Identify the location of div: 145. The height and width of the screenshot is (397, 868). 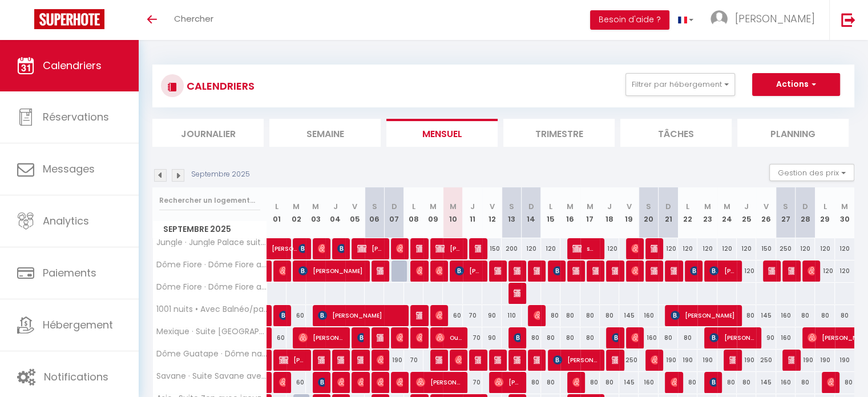
(766, 382).